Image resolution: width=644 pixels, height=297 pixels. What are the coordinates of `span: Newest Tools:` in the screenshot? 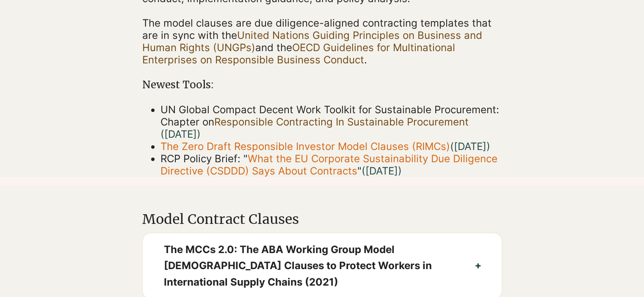 It's located at (178, 84).